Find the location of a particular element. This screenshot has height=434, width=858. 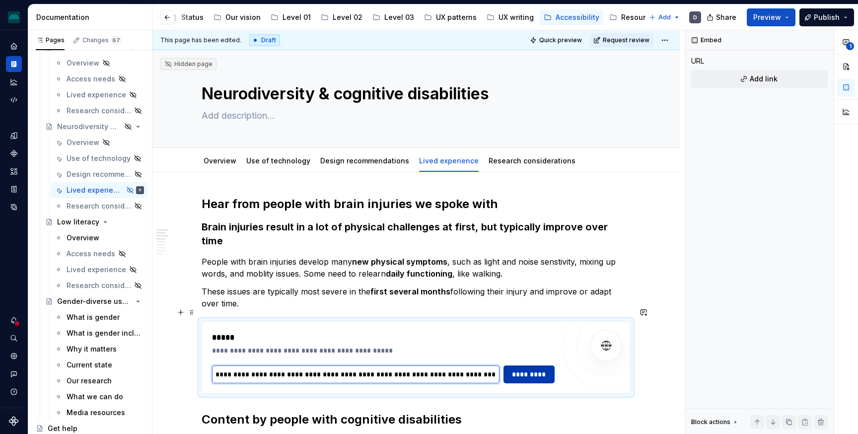

a: Documentation is located at coordinates (14, 64).